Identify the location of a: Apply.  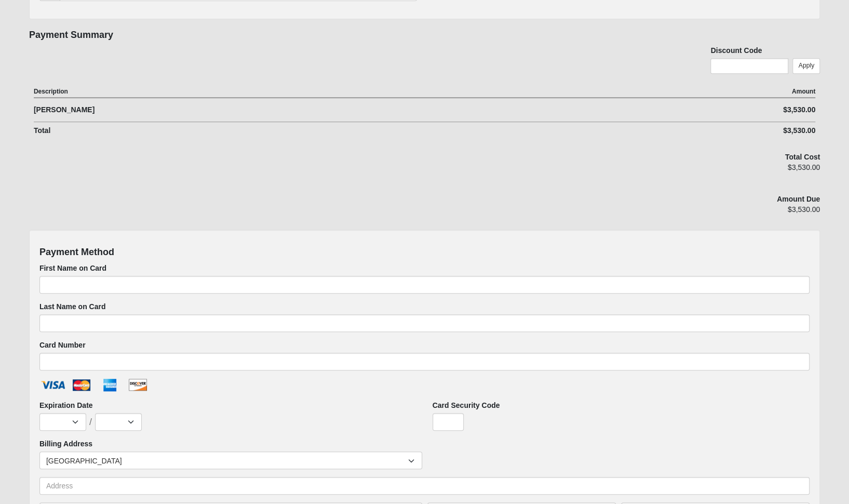
(806, 65).